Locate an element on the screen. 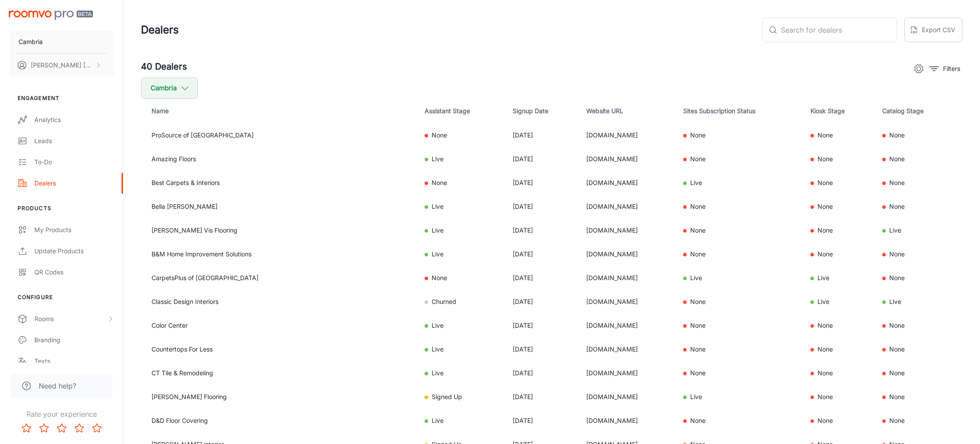 The width and height of the screenshot is (980, 444). button: Export CSV is located at coordinates (933, 30).